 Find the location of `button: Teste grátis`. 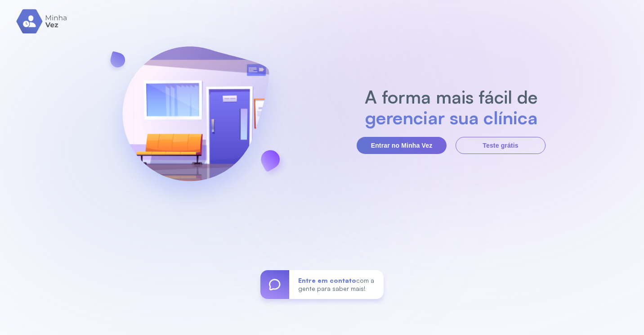

button: Teste grátis is located at coordinates (501, 145).